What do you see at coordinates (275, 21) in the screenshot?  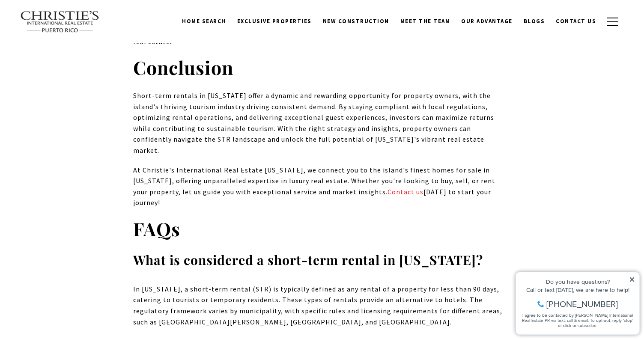 I see `span: Exclusive Properties` at bounding box center [275, 21].